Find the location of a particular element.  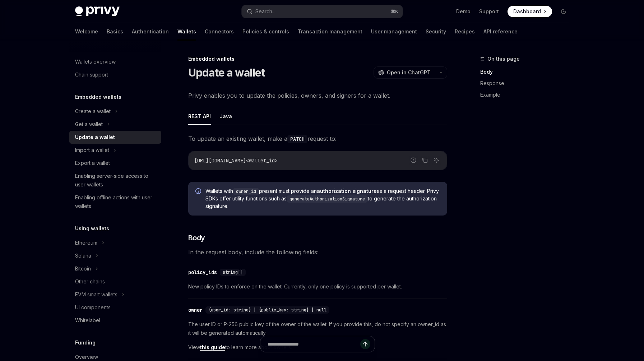

div: UI components is located at coordinates (93, 307).